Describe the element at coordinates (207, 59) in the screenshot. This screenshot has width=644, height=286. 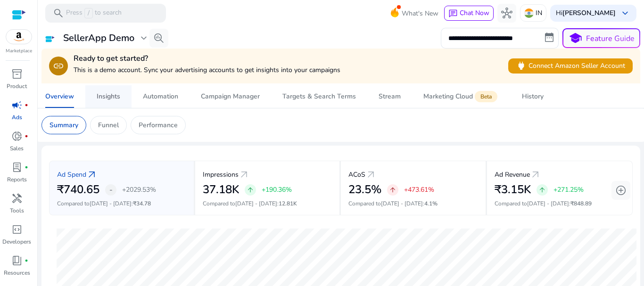
I see `h4: Ready to get started?` at that location.